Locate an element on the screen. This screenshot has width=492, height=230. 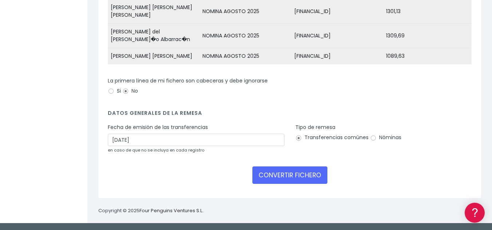
a: General is located at coordinates (73, 162).